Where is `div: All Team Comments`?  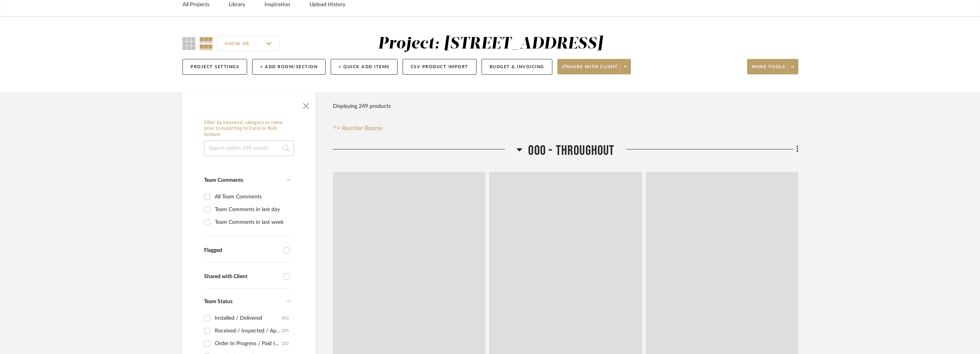 div: All Team Comments is located at coordinates (252, 197).